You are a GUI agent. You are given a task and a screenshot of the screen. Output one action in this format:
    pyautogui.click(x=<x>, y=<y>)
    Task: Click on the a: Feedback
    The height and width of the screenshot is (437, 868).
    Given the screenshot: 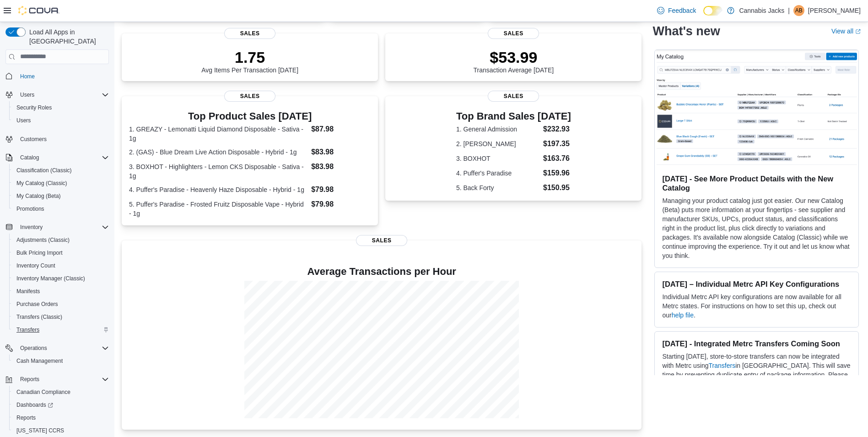 What is the action you would take?
    pyautogui.click(x=676, y=10)
    